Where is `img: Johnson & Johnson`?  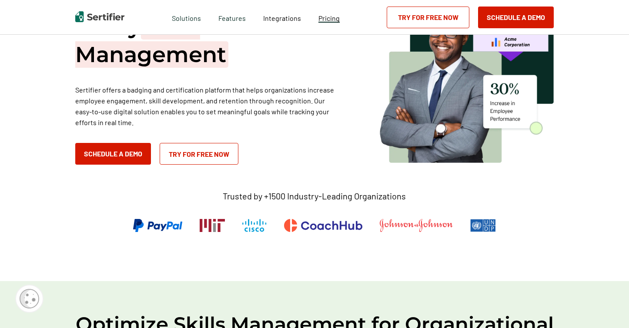 img: Johnson & Johnson is located at coordinates (416, 226).